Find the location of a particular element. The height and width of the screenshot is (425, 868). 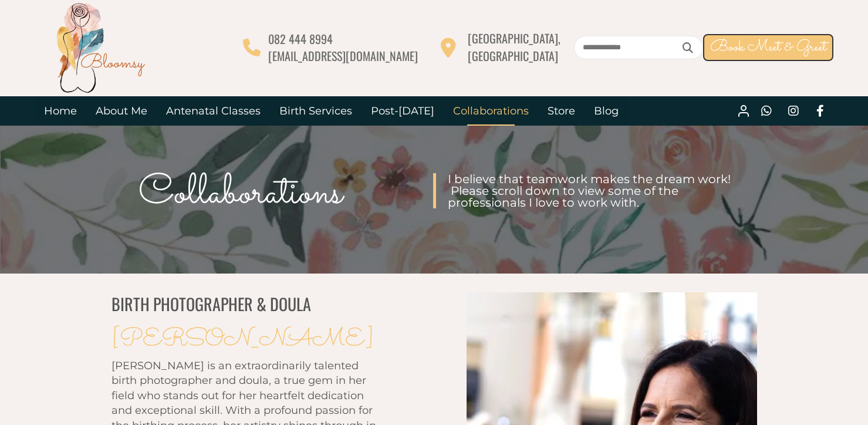

span: Book Meet & Greet is located at coordinates (768, 47).